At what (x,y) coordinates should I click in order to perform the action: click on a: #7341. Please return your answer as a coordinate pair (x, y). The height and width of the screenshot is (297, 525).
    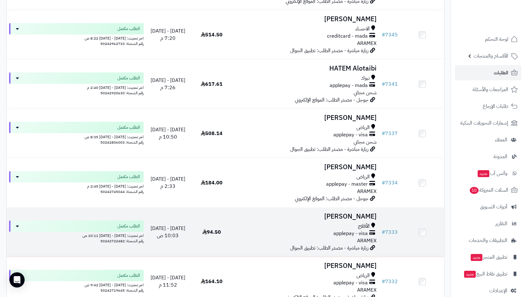
    Looking at the image, I should click on (390, 84).